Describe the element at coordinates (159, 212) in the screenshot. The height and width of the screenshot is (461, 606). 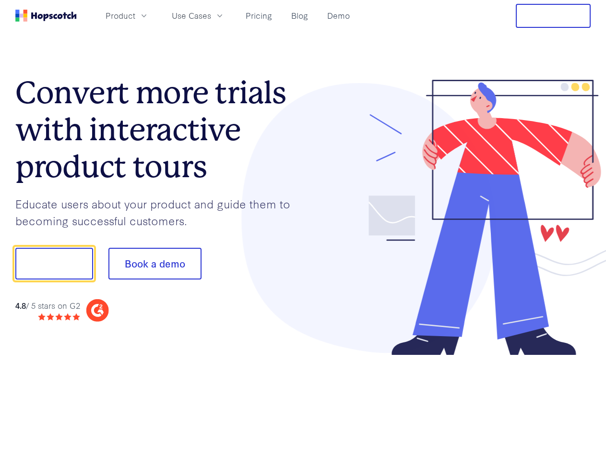
I see `p: Educate users about your product and guide them to becoming successful customers.` at that location.